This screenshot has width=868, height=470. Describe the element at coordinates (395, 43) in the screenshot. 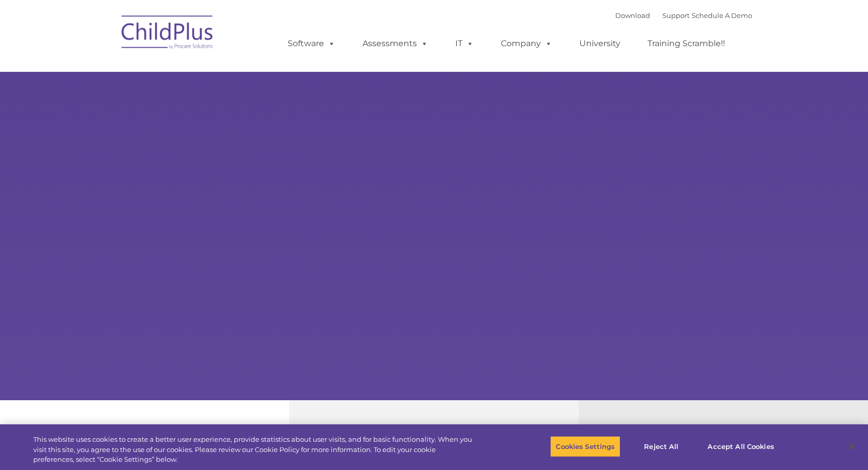

I see `a: Assessments` at that location.